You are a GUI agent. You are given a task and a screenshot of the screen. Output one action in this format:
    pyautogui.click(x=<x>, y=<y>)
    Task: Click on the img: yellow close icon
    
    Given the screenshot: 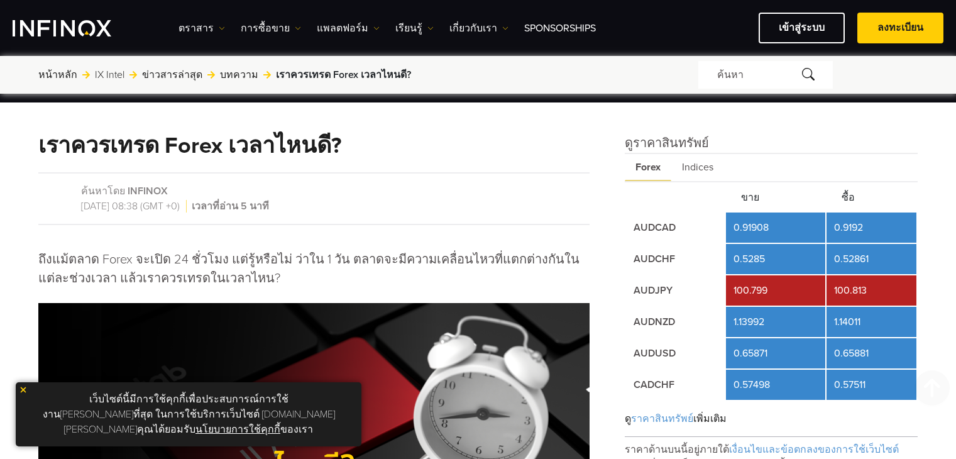 What is the action you would take?
    pyautogui.click(x=23, y=390)
    